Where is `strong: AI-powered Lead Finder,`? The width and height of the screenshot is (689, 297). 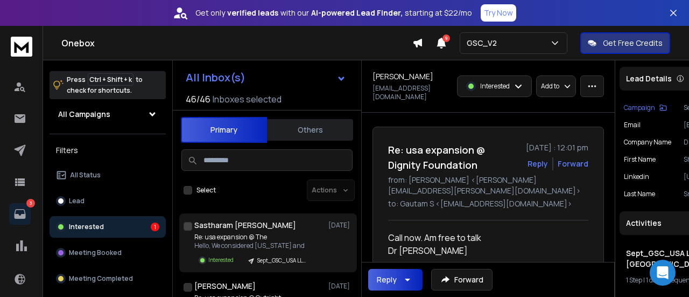
strong: AI-powered Lead Finder, is located at coordinates (357, 13).